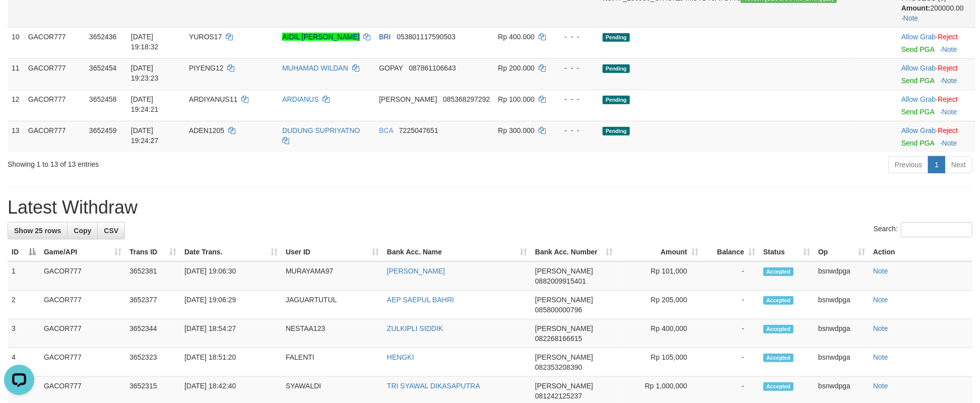 The height and width of the screenshot is (403, 980). What do you see at coordinates (457, 252) in the screenshot?
I see `th: Bank Acc. Name: activate to sort column ascending` at bounding box center [457, 252].